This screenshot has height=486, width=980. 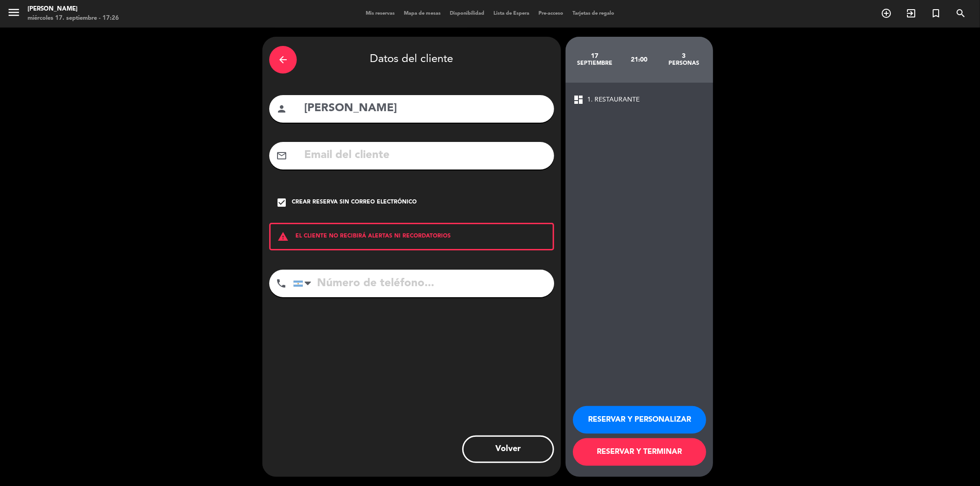 I want to click on i: search, so click(x=960, y=13).